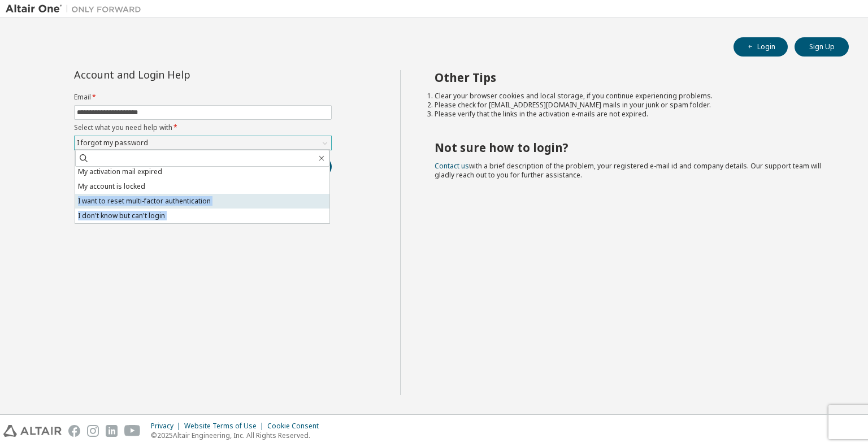 The image size is (868, 447). I want to click on label: Email, so click(203, 97).